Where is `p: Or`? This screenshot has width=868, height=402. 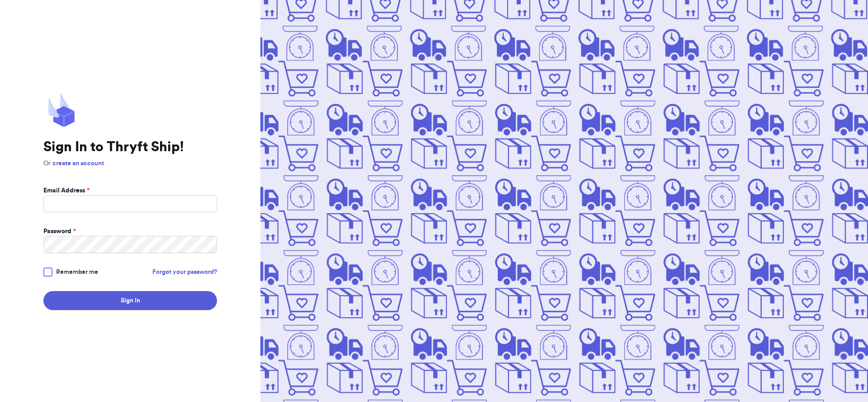
p: Or is located at coordinates (130, 163).